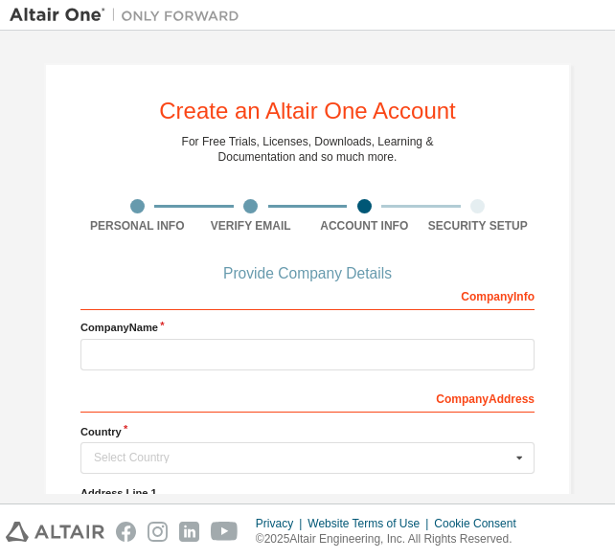  I want to click on div: Security Setup, so click(478, 226).